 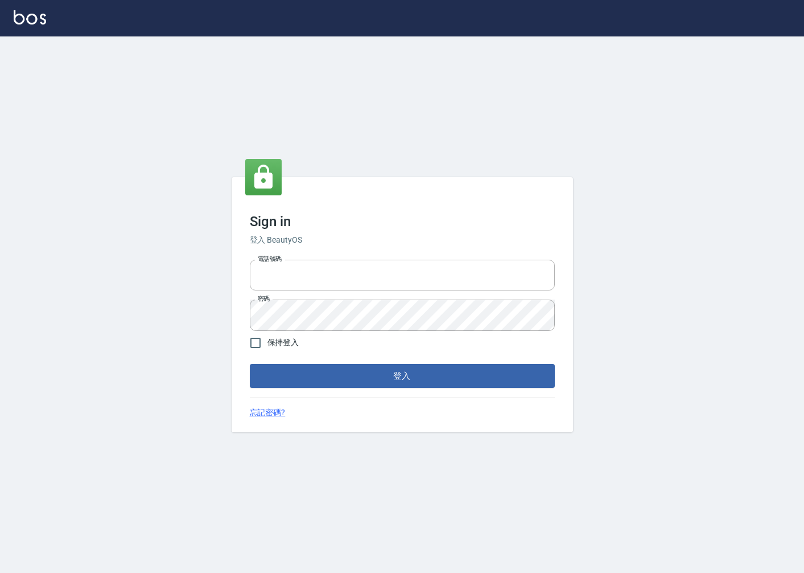 I want to click on button: 登入, so click(x=402, y=376).